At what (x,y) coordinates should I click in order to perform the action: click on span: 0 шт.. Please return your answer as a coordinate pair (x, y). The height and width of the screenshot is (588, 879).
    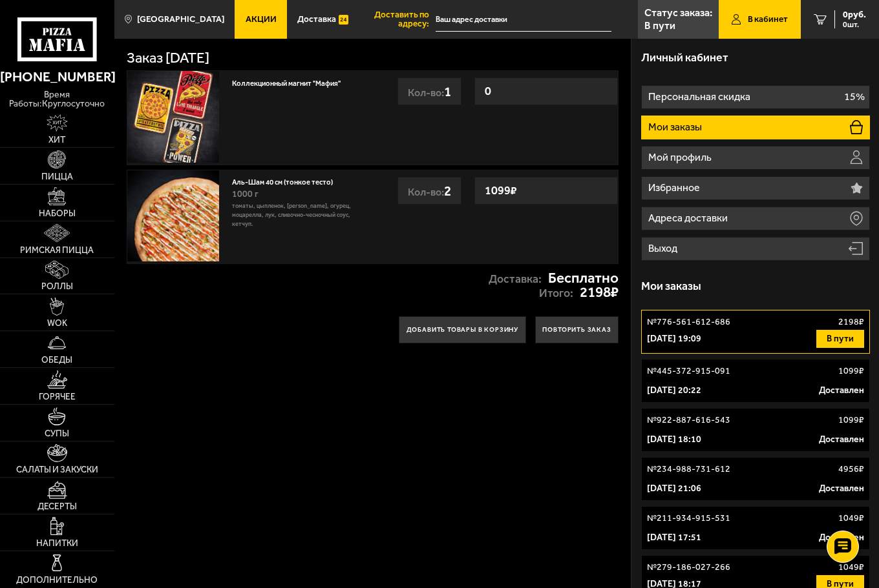
    Looking at the image, I should click on (854, 24).